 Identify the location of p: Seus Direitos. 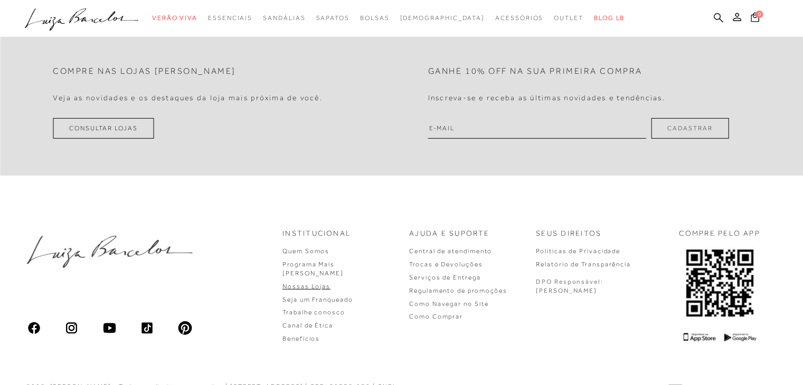
(569, 234).